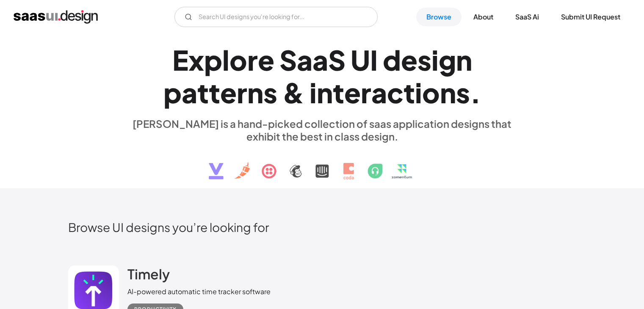 Image resolution: width=644 pixels, height=309 pixels. Describe the element at coordinates (276, 17) in the screenshot. I see `form: Email Form` at that location.